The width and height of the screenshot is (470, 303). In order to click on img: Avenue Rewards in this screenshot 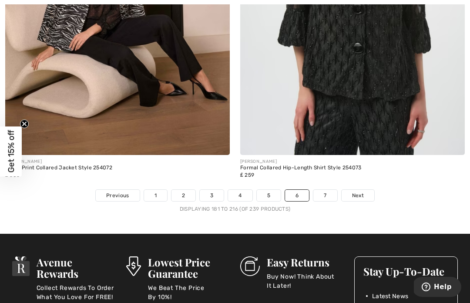, I will do `click(21, 266)`.